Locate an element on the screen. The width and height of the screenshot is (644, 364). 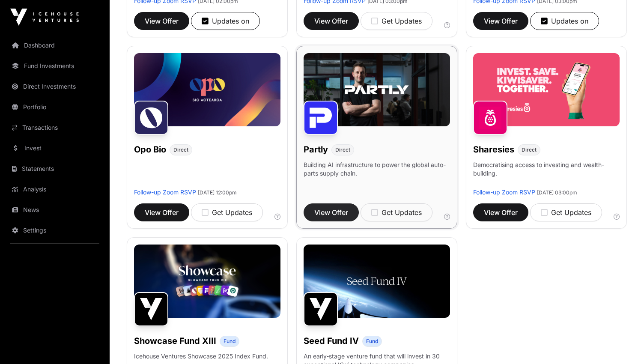
p: Democratising access to investing and wealth-building. is located at coordinates (547, 174).